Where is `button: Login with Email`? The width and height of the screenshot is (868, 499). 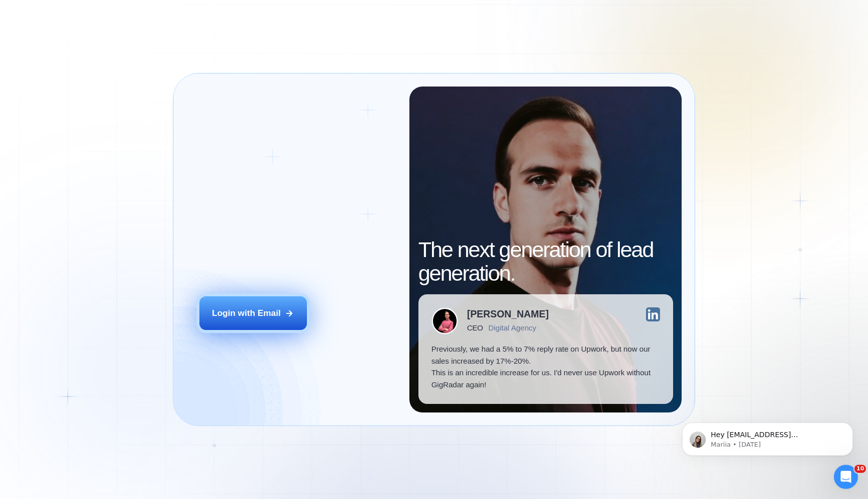 button: Login with Email is located at coordinates (253, 313).